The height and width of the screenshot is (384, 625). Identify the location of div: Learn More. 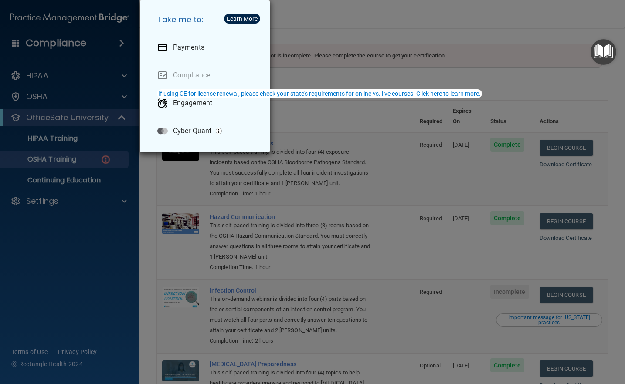
(242, 19).